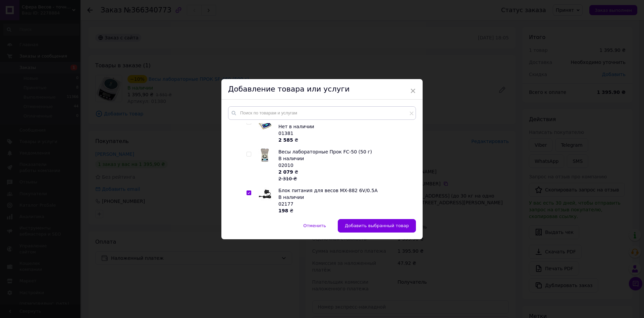  What do you see at coordinates (315, 225) in the screenshot?
I see `button: Отменить` at bounding box center [315, 225].